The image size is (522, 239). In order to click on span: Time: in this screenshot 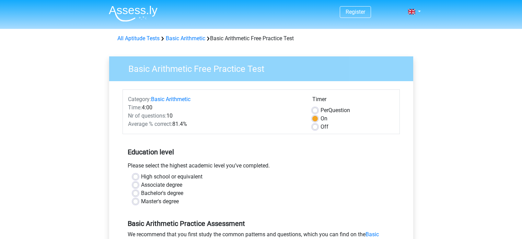, I will do `click(135, 107)`.